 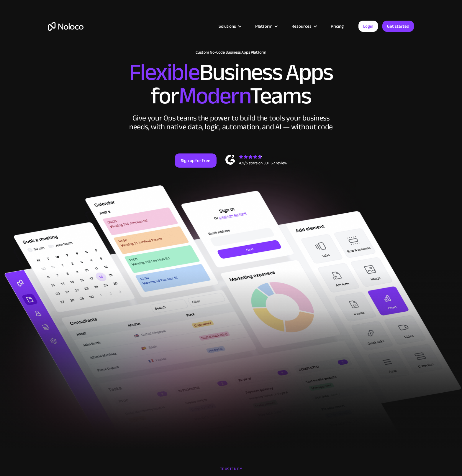 I want to click on div: Give your Ops teams the power to build the tools your business needs, with native data, logic, au..., so click(x=231, y=122).